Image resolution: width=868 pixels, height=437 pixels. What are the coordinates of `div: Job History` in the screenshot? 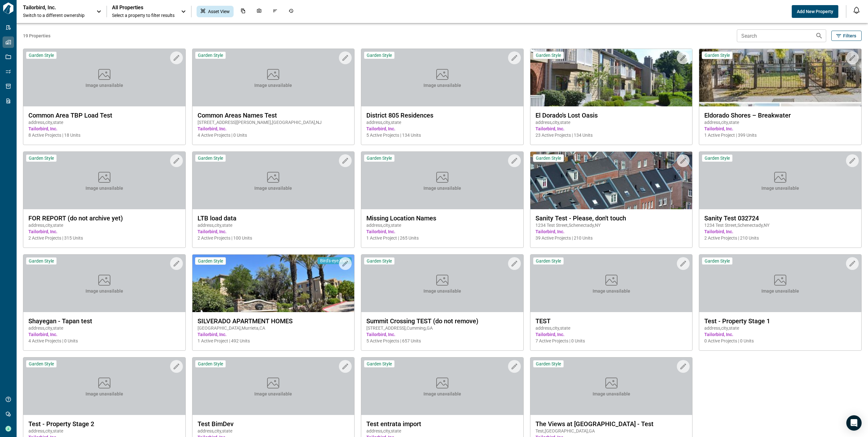 It's located at (291, 12).